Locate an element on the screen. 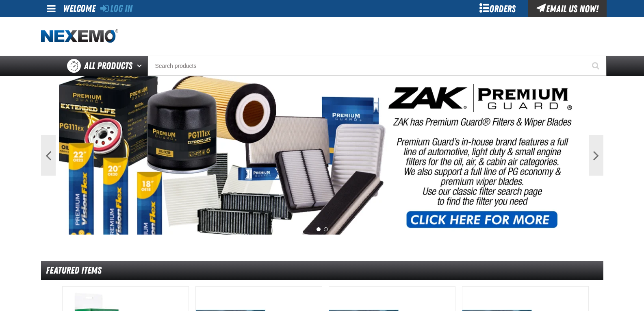  button: 2 of 2 is located at coordinates (326, 229).